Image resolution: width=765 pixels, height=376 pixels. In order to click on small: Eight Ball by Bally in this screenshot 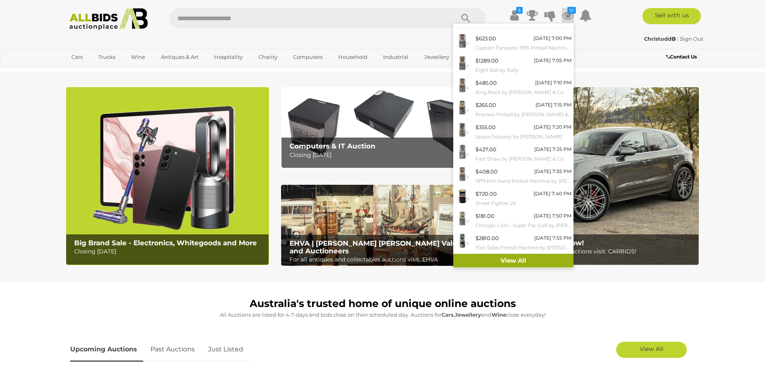, I will do `click(523, 70)`.